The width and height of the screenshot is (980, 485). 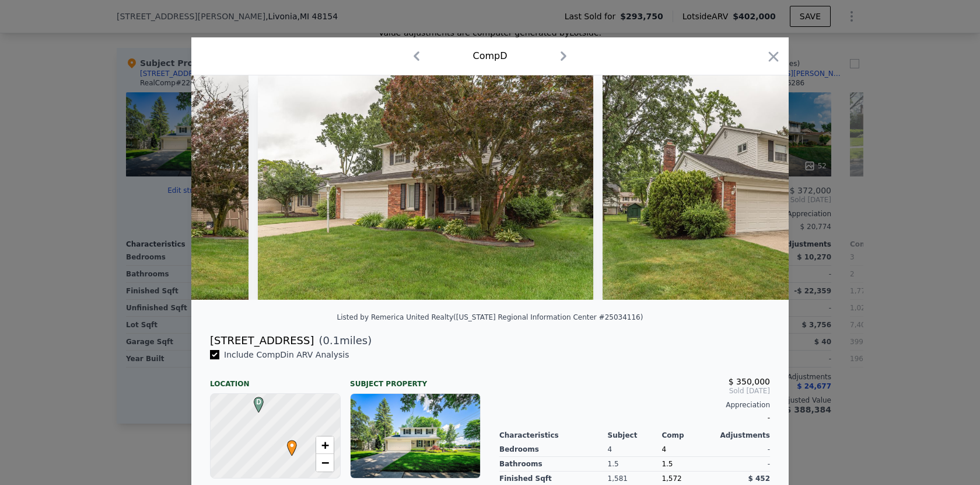 What do you see at coordinates (554, 449) in the screenshot?
I see `div: Bedrooms` at bounding box center [554, 449].